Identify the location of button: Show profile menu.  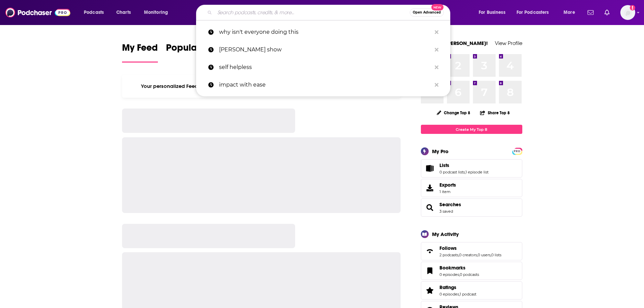
(628, 13).